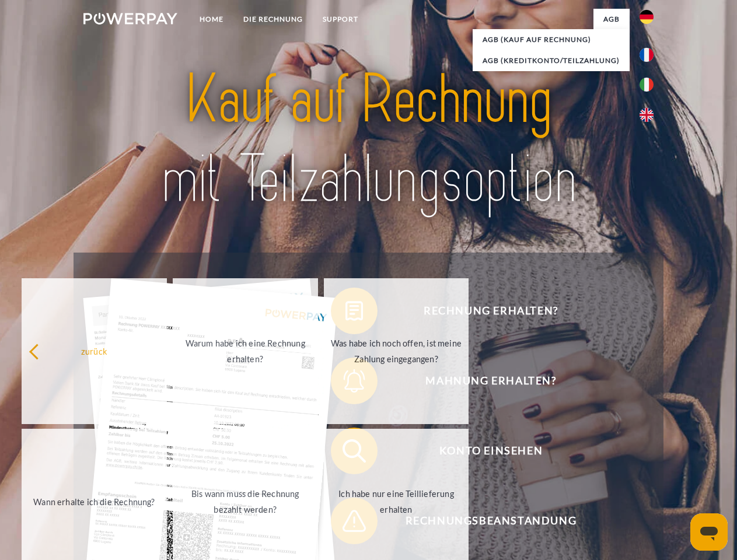 The image size is (737, 560). Describe the element at coordinates (482, 521) in the screenshot. I see `button: Rechnungsbeanstandung` at that location.